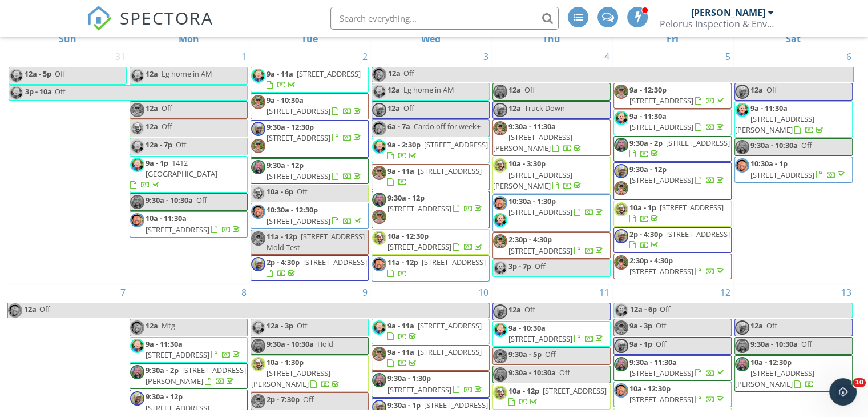  I want to click on span: 11a - 12p, so click(403, 263).